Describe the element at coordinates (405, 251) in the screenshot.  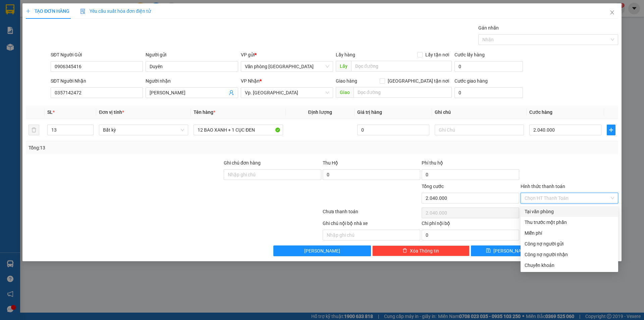
I see `span: delete` at that location.